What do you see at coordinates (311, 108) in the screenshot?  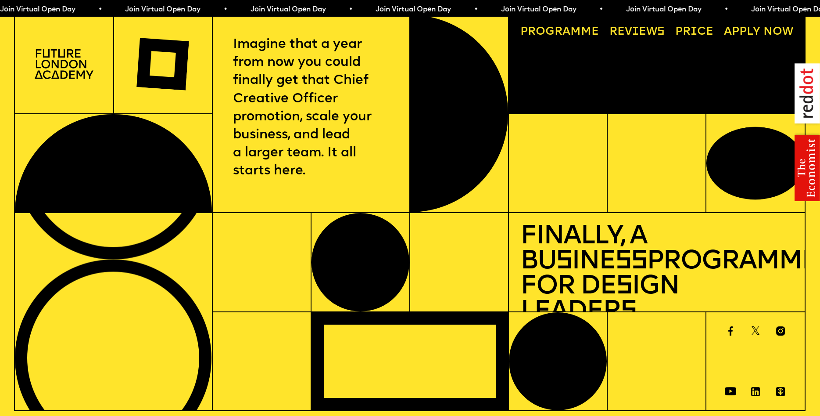 I see `p: Imagine that a year from now you could finally get that Chief Creative Officer promotion, scale y...` at bounding box center [311, 108].